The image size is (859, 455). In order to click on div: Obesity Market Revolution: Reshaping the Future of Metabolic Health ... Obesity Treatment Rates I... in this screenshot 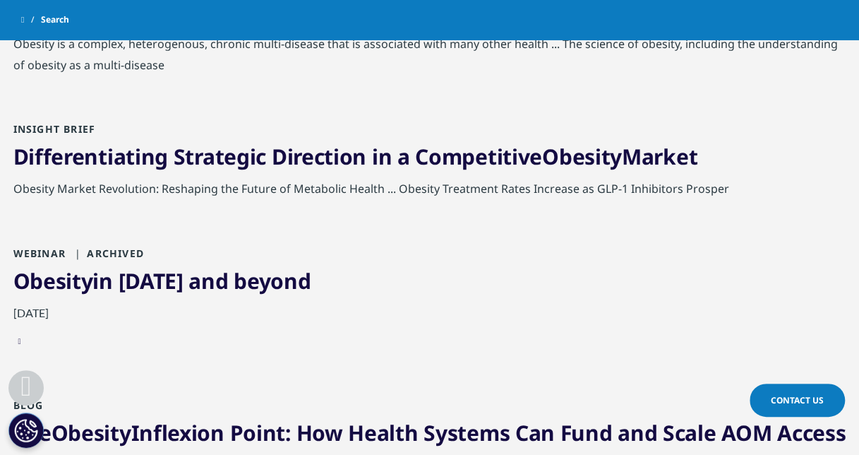, I will do `click(430, 192)`.